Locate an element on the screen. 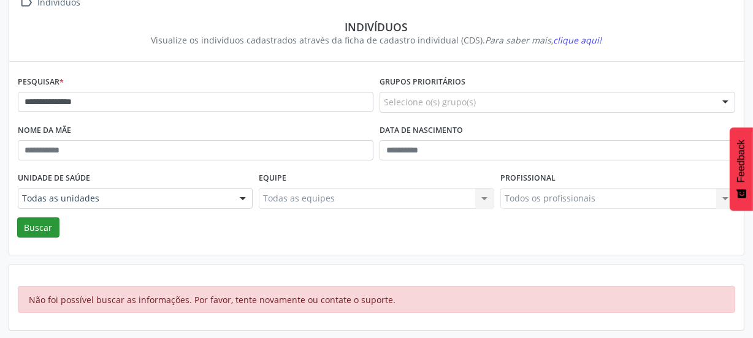 The image size is (753, 338). span: clique aqui! is located at coordinates (578, 40).